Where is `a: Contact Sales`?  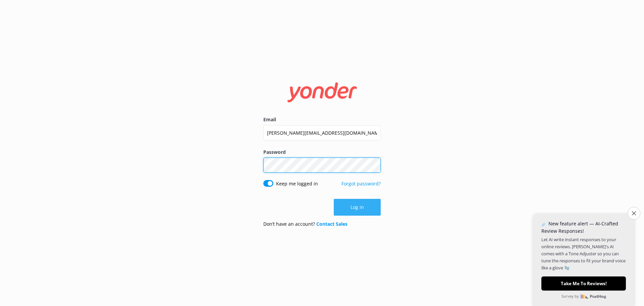
a: Contact Sales is located at coordinates (332, 224).